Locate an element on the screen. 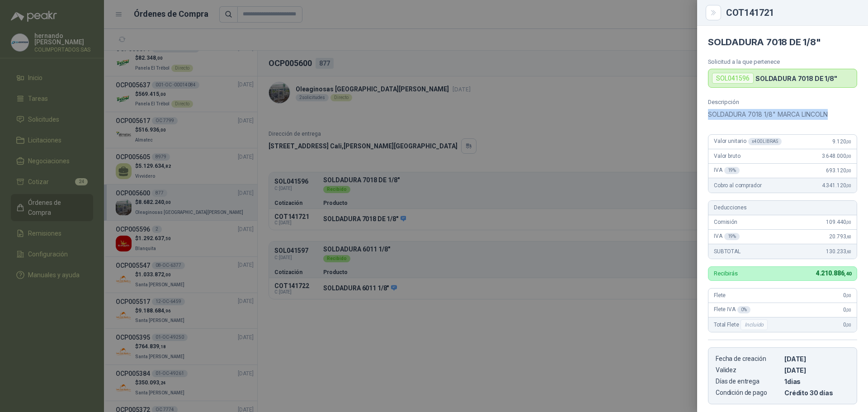 Image resolution: width=868 pixels, height=412 pixels. p: Descripción is located at coordinates (782, 102).